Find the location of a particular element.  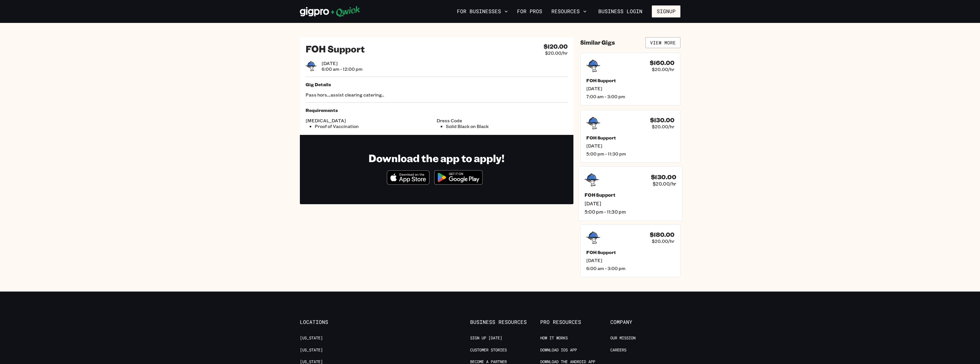

span: 7:00 am - 3:00 pm is located at coordinates (631, 97).